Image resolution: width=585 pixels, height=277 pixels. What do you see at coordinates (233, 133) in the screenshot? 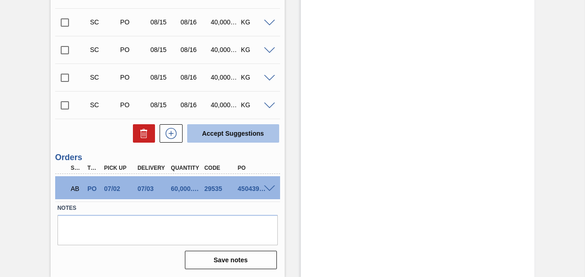
I see `button: Accept Suggestions` at bounding box center [233, 133].